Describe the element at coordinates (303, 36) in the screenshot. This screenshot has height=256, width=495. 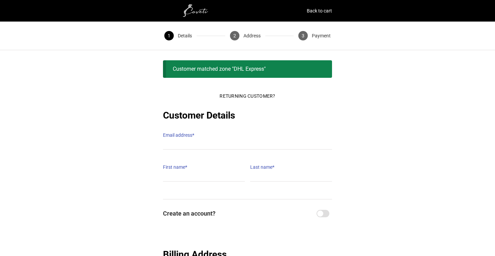
I see `span: 3` at that location.